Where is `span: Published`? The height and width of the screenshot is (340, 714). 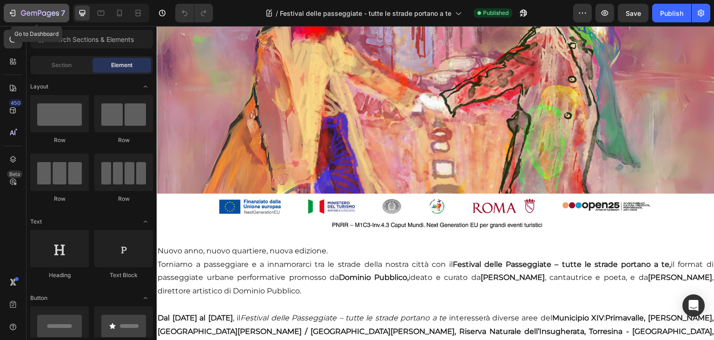
span: Published is located at coordinates (496, 13).